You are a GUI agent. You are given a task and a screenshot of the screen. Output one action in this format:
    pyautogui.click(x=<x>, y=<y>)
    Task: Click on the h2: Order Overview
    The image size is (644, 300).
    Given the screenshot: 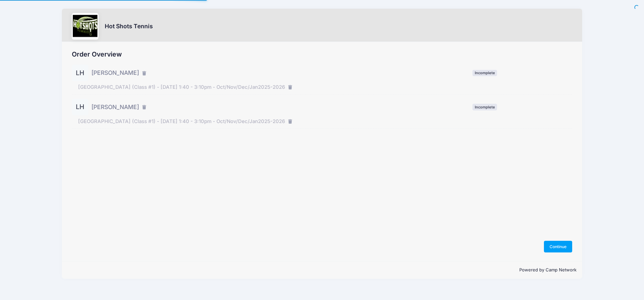 What is the action you would take?
    pyautogui.click(x=322, y=54)
    